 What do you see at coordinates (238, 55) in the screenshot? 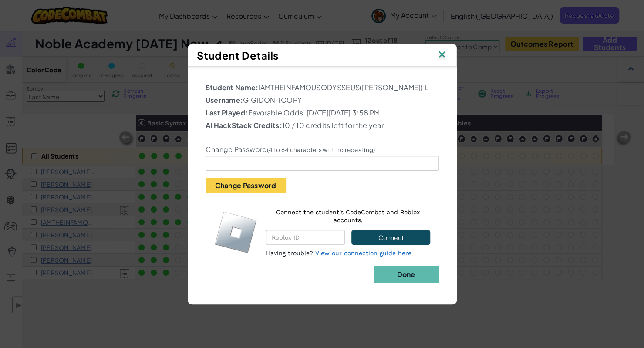
I see `span: Student Details` at bounding box center [238, 55].